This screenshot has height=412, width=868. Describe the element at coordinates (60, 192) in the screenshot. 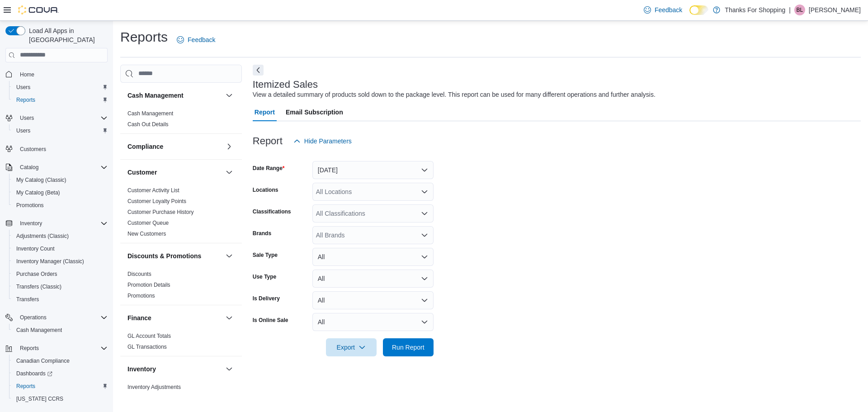

I see `span: My Catalog (Beta)` at that location.